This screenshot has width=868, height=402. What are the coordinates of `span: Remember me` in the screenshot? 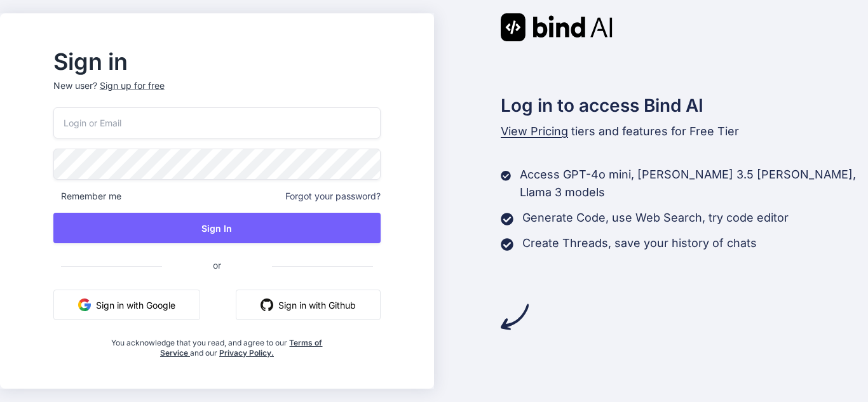 It's located at (87, 196).